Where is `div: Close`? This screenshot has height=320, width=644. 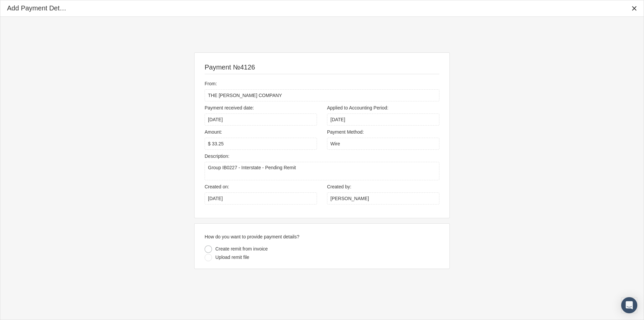
div: Close is located at coordinates (634, 8).